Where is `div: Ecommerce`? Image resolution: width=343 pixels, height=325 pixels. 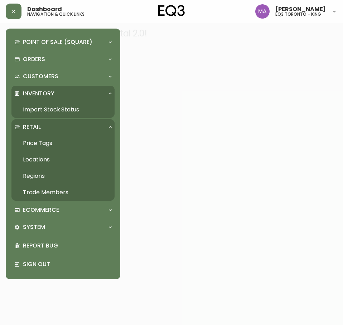 div: Ecommerce is located at coordinates (63, 210).